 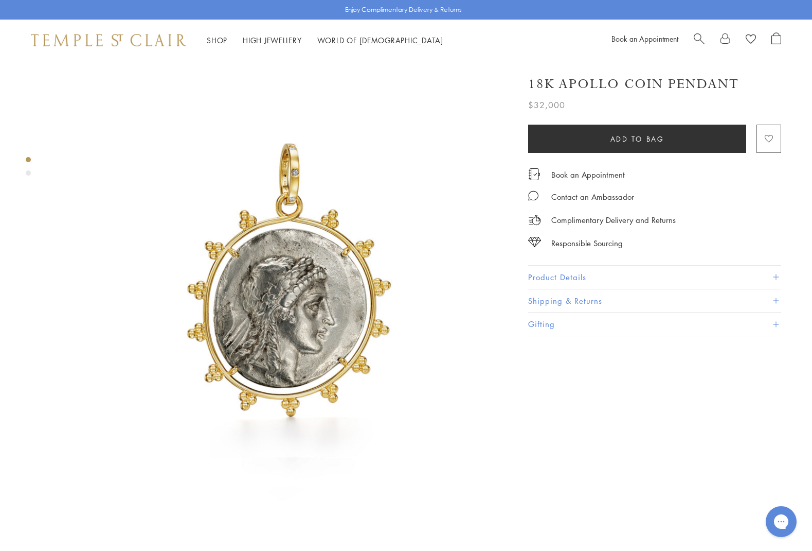 I want to click on span: Add to bag, so click(x=637, y=139).